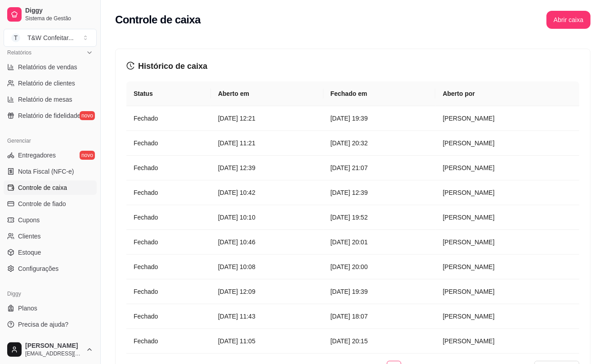 The image size is (605, 364). Describe the element at coordinates (50, 268) in the screenshot. I see `a: Configurações` at that location.